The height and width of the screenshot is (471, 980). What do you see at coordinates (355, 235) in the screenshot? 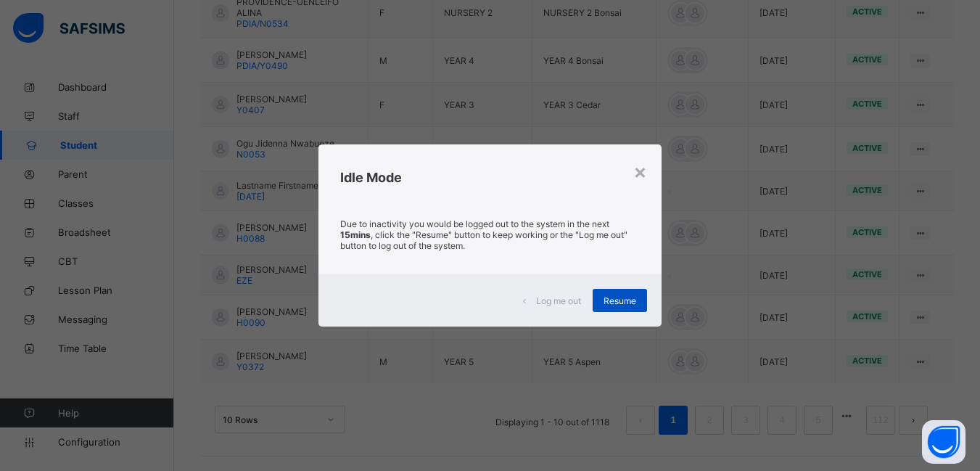
I see `strong: 15mins` at bounding box center [355, 235].